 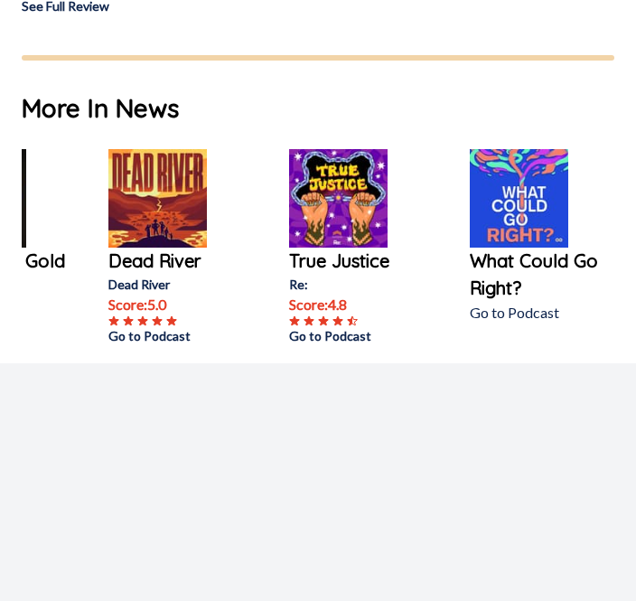 I want to click on img: What Could Go Right?, so click(x=519, y=199).